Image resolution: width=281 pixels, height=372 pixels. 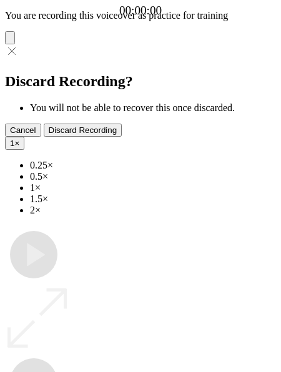 What do you see at coordinates (153, 199) in the screenshot?
I see `li: 1.5×` at bounding box center [153, 199].